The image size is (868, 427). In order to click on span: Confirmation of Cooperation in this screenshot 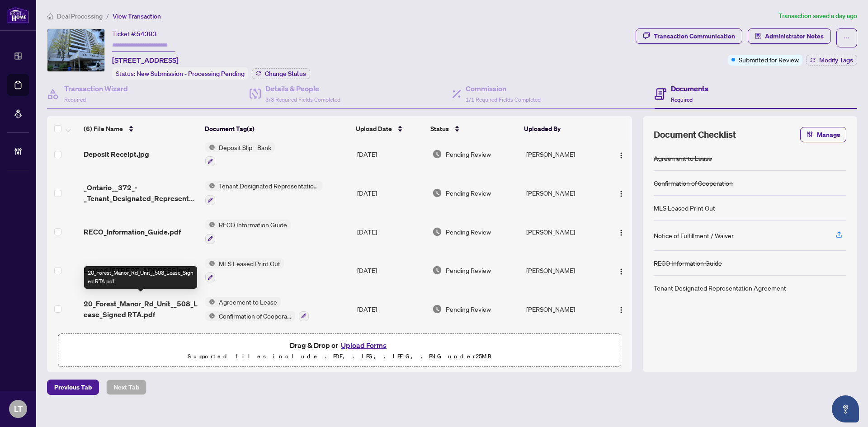, I will do `click(255, 316)`.